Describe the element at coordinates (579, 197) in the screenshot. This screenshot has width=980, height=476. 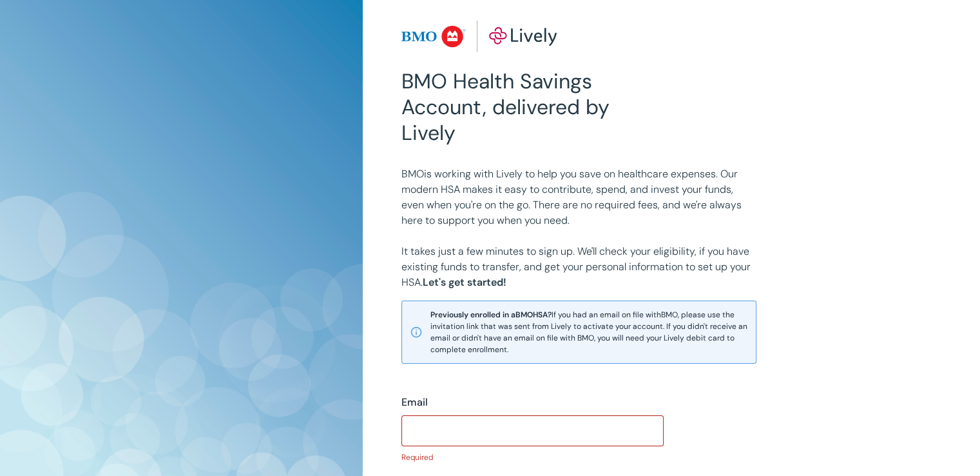
I see `p: BMO is working with Lively to help you save on healthcare expenses. Our modern HSA makes it easy ...` at that location.